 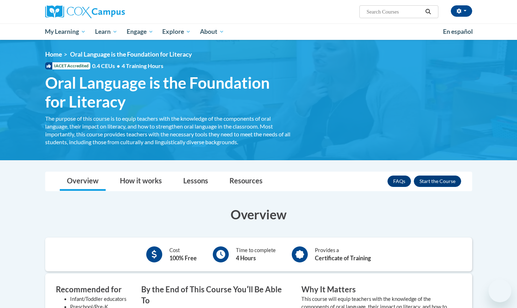 What do you see at coordinates (176, 32) in the screenshot?
I see `span: Explore` at bounding box center [176, 32].